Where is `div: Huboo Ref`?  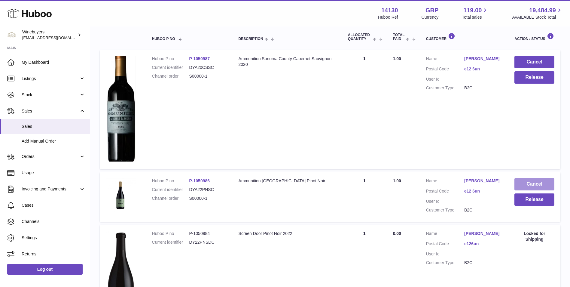
div: Huboo Ref is located at coordinates (388, 17).